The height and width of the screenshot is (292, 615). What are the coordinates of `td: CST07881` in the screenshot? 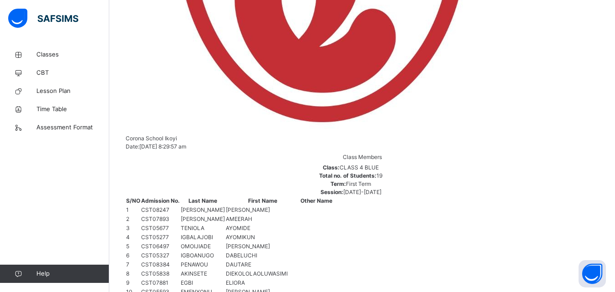 It's located at (160, 283).